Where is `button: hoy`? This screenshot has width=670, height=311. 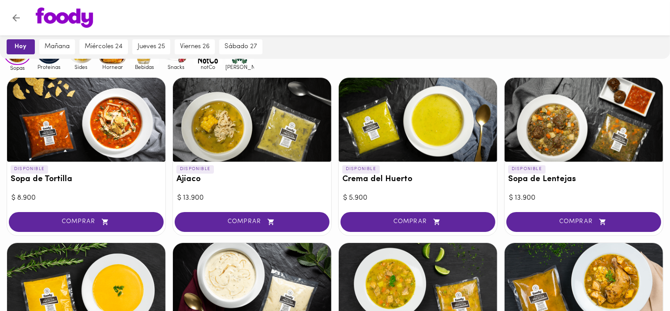
button: hoy is located at coordinates (21, 47).